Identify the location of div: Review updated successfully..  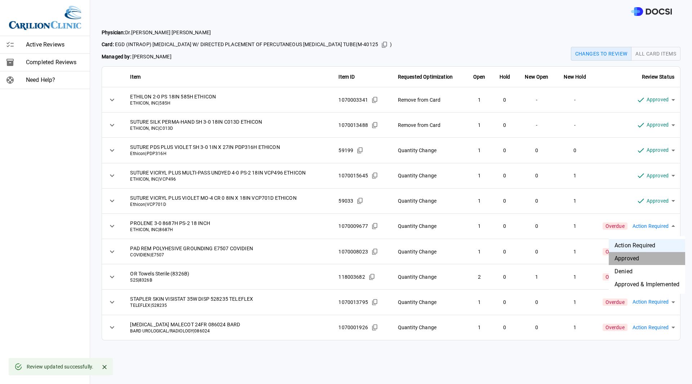
(60, 367).